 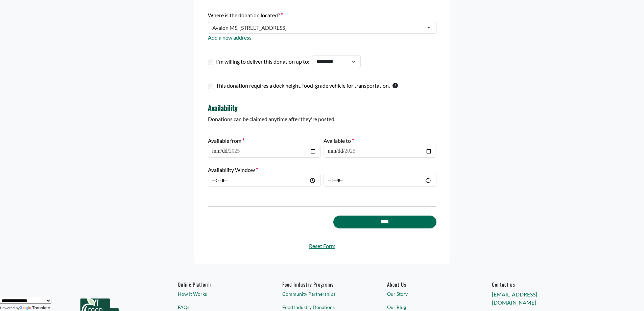 I want to click on a: Add a new address, so click(x=230, y=37).